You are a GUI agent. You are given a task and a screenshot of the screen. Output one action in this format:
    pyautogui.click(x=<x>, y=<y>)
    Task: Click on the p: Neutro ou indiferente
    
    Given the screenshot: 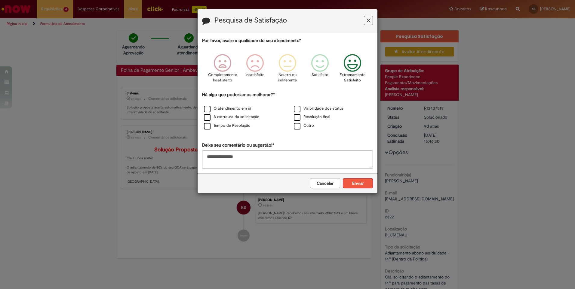 What is the action you would take?
    pyautogui.click(x=288, y=78)
    